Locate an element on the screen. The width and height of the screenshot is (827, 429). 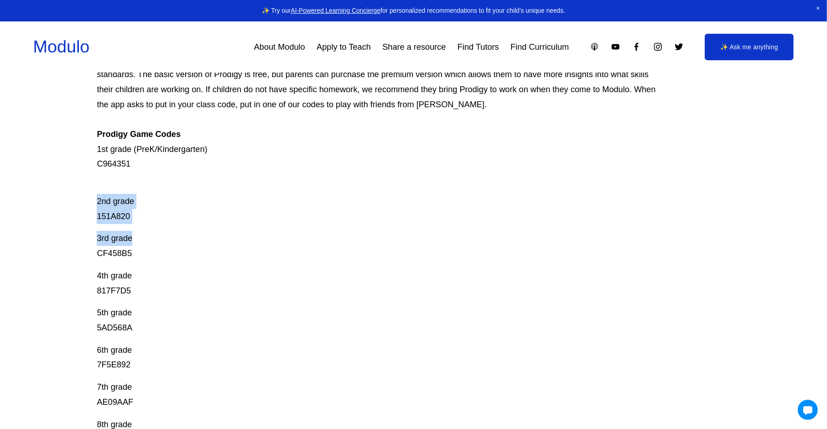
a: Apple Podcasts is located at coordinates (594, 47).